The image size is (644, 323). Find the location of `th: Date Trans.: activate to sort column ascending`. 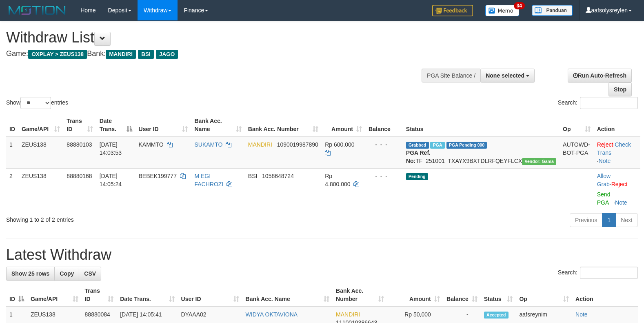

th: Date Trans.: activate to sort column ascending is located at coordinates (147, 295).